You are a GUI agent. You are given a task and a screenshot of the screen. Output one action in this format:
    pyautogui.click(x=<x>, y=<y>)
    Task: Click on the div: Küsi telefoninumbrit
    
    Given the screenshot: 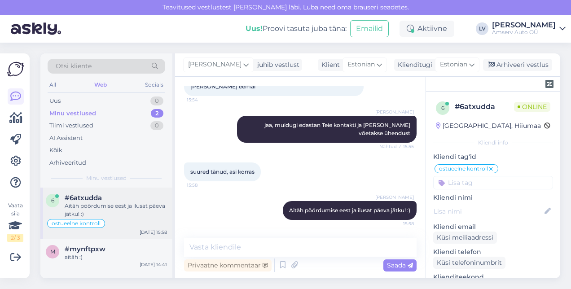 What is the action you would take?
    pyautogui.click(x=469, y=262)
    